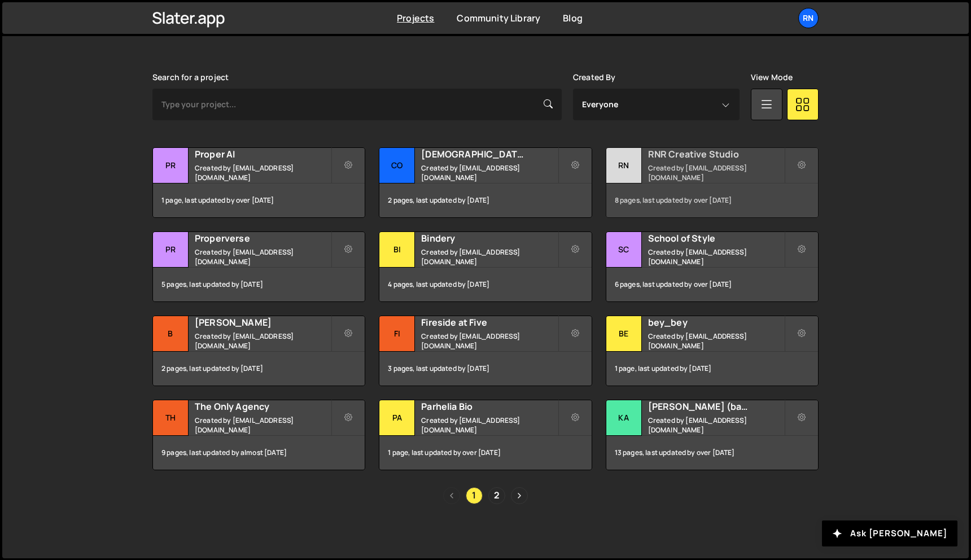  I want to click on div: Pa, so click(397, 417).